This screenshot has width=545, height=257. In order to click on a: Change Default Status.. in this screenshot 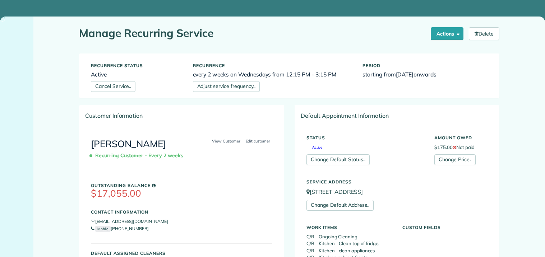, I will do `click(338, 160)`.